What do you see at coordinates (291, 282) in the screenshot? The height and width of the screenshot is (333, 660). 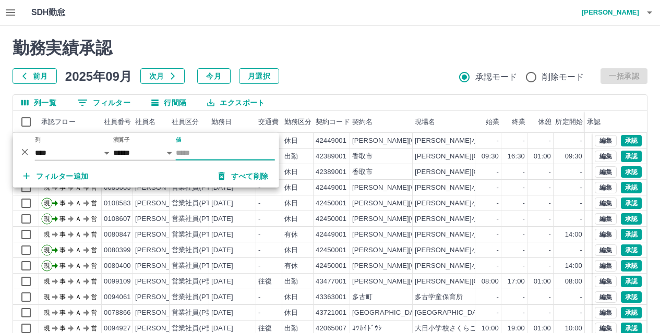 I see `div: 出勤` at bounding box center [291, 282].